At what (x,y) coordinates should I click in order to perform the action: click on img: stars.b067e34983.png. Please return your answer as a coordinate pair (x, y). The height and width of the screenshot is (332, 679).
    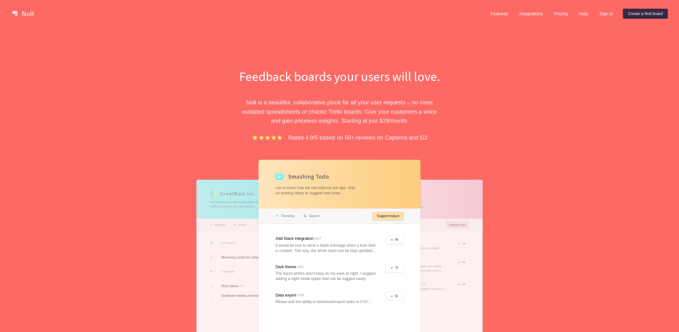
    Looking at the image, I should click on (267, 137).